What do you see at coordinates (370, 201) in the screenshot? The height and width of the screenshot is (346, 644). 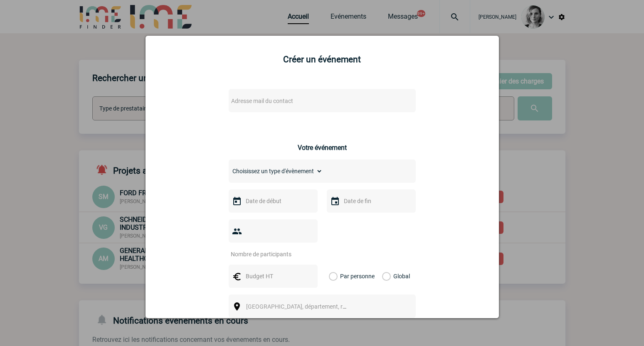 I see `input: Date de fin` at bounding box center [370, 201].